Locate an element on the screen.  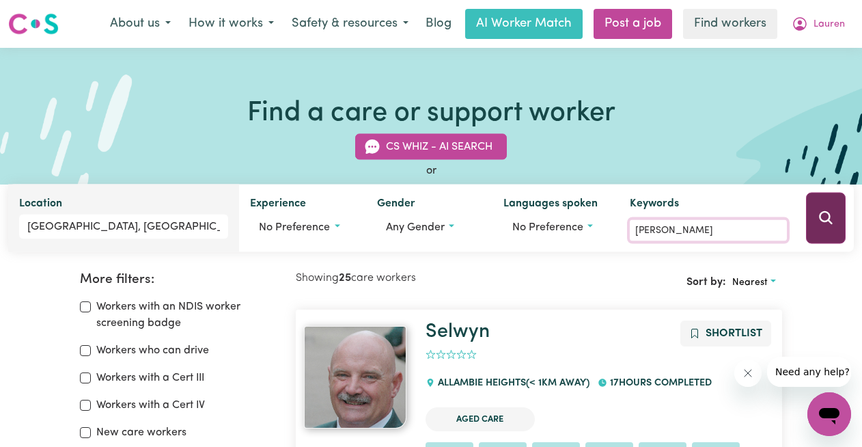
button: Sort search results is located at coordinates (754, 282).